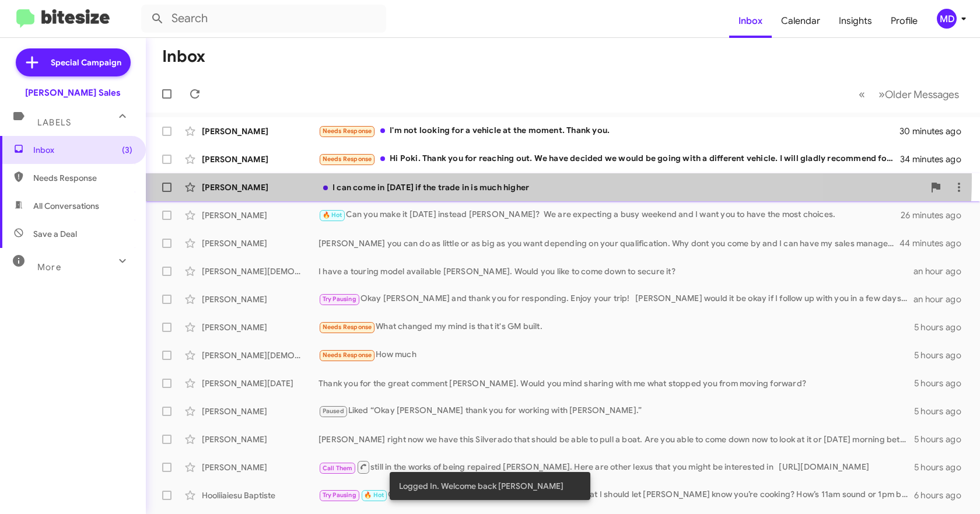 This screenshot has height=514, width=980. I want to click on span: More, so click(49, 267).